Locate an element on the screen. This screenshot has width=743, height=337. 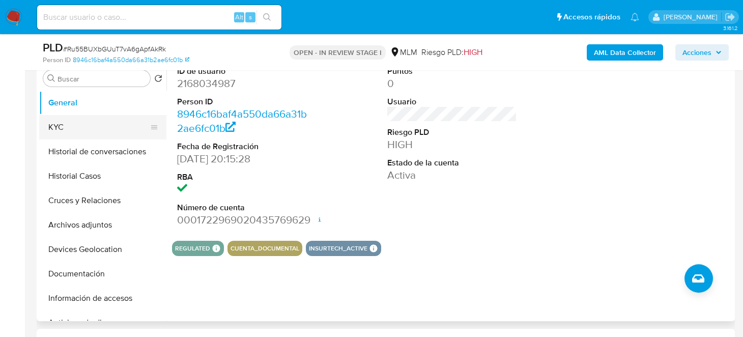
button: Historial Casos is located at coordinates (103, 176).